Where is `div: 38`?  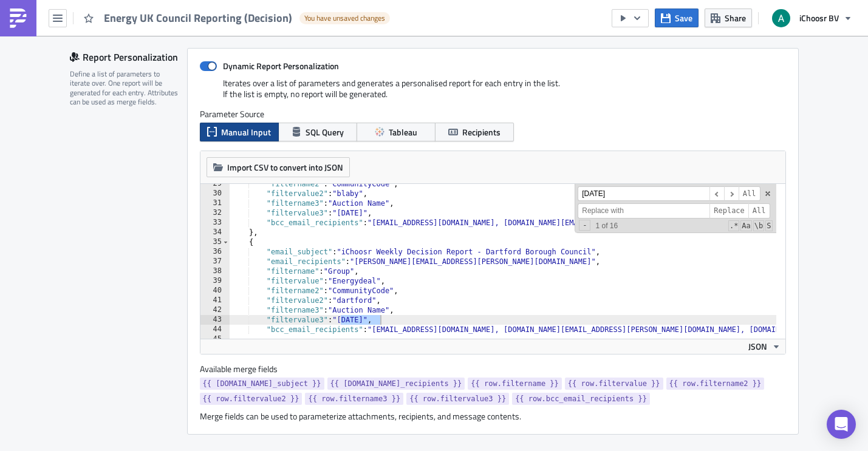 div: 38 is located at coordinates (215, 272).